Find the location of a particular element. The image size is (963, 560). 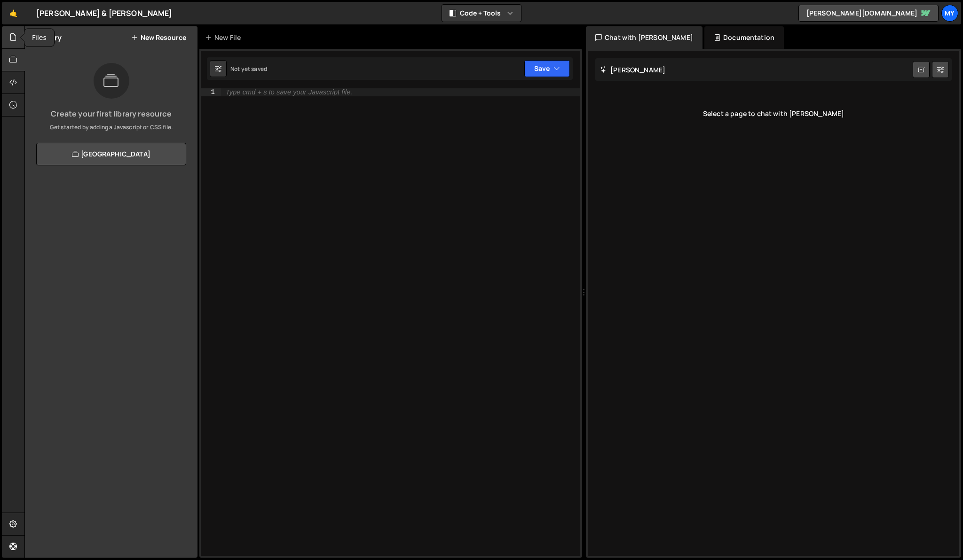

div: New File is located at coordinates (225, 37).